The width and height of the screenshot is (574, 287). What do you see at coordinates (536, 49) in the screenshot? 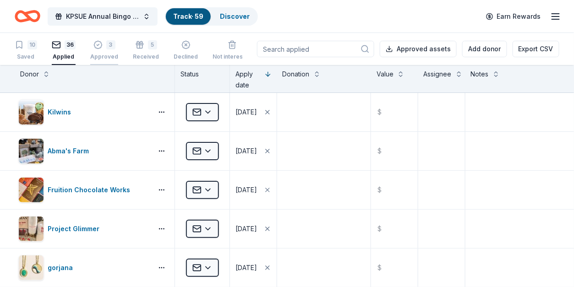
I see `button: Export CSV` at bounding box center [536, 49].